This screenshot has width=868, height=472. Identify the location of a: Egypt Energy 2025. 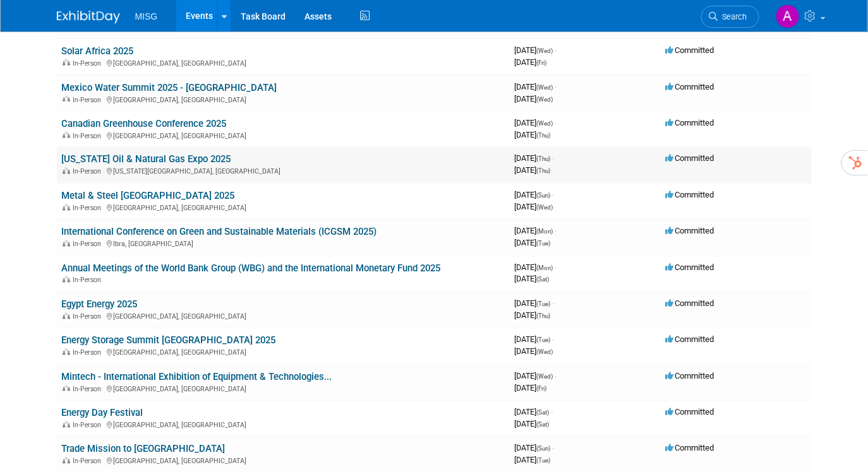
(100, 305).